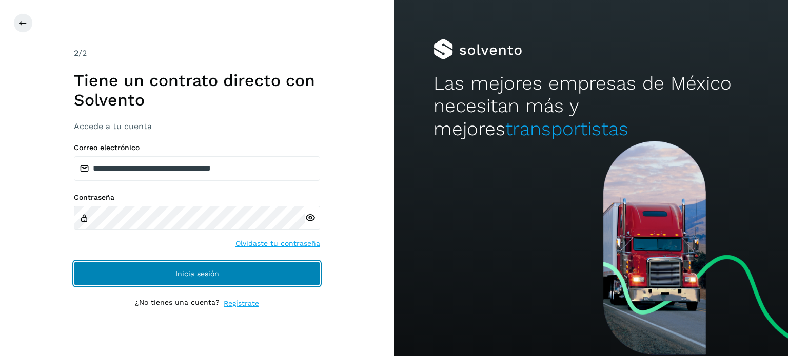 This screenshot has width=788, height=356. What do you see at coordinates (197, 126) in the screenshot?
I see `h3: Accede a tu cuenta` at bounding box center [197, 126].